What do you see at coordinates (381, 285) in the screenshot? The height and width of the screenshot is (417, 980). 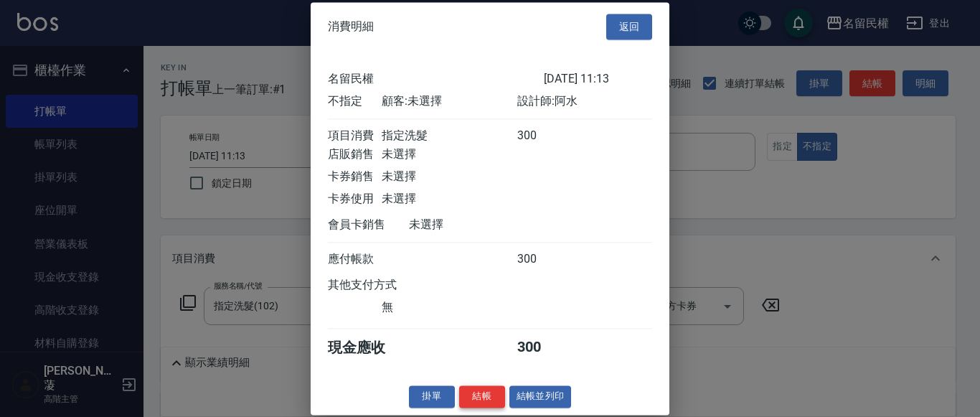 I see `div: 其他支付方式` at bounding box center [381, 285].